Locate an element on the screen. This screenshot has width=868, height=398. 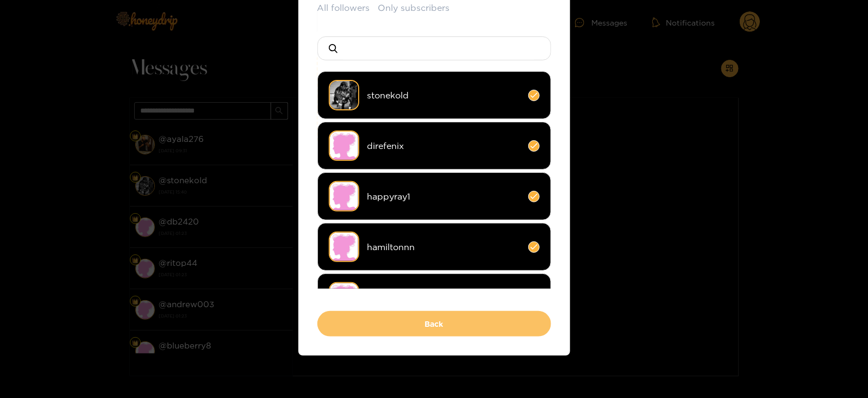
img: 2xmf8-img_0156.jpeg is located at coordinates (344, 95).